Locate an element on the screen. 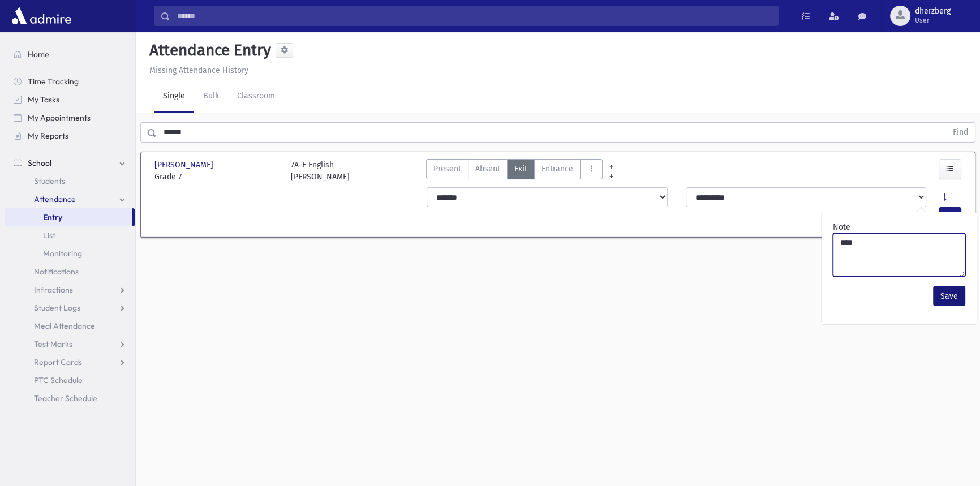  a: Single is located at coordinates (173, 97).